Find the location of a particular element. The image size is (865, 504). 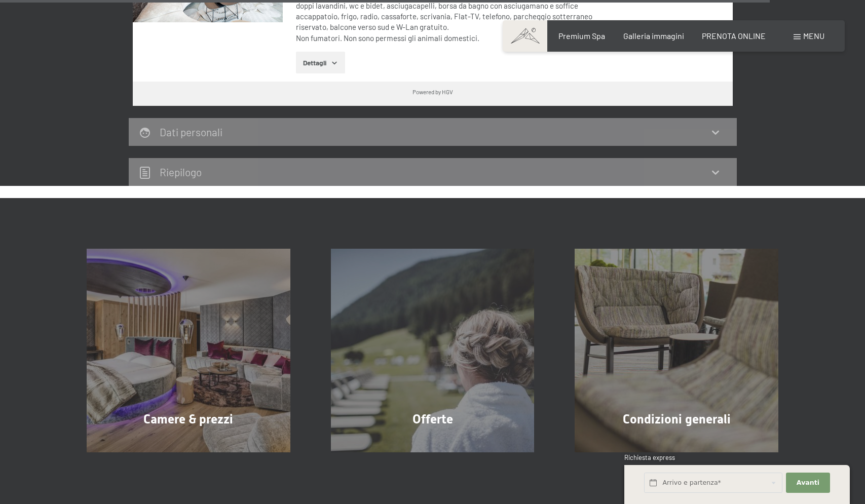

span: PRENOTA ONLINE is located at coordinates (733, 35).